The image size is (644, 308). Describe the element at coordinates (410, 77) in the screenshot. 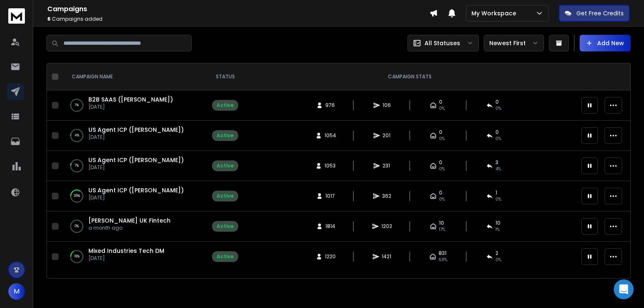

I see `th: CAMPAIGN STATS` at that location.